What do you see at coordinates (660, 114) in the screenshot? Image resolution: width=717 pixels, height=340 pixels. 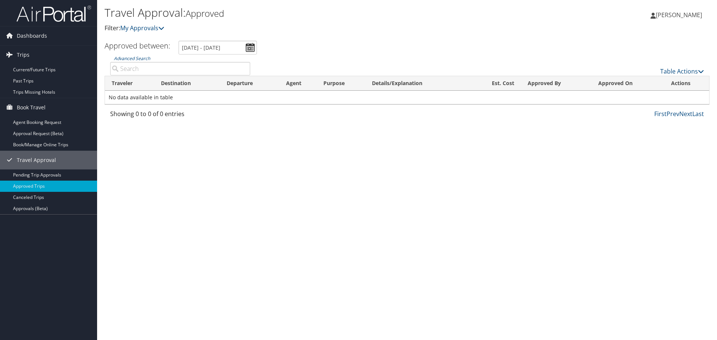 I see `a: First` at bounding box center [660, 114].